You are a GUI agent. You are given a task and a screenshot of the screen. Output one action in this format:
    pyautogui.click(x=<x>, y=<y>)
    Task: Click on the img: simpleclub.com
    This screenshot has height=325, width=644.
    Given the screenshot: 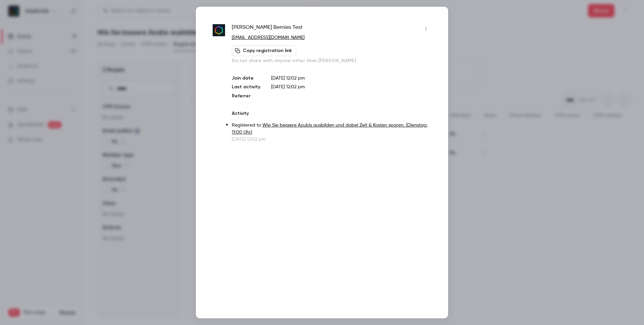 What is the action you would take?
    pyautogui.click(x=219, y=30)
    